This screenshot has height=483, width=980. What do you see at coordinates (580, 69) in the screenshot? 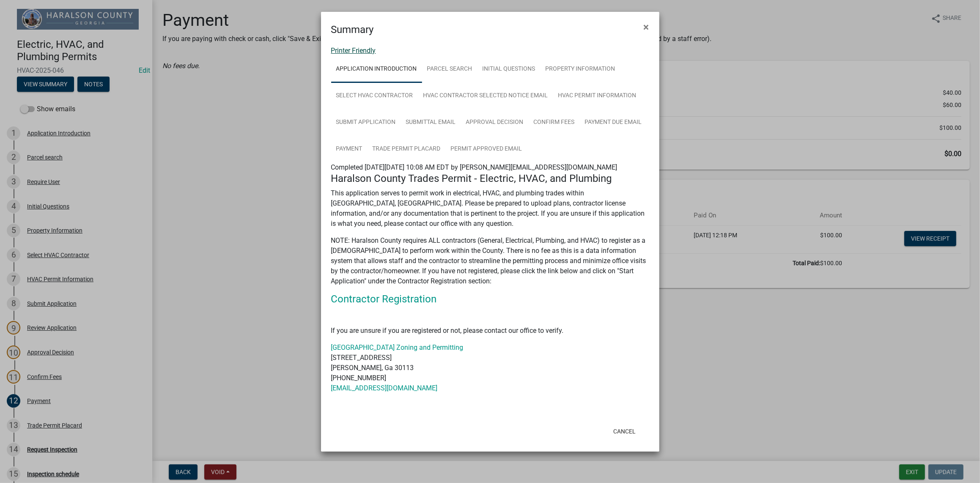
I see `a: Property Information` at bounding box center [580, 69].